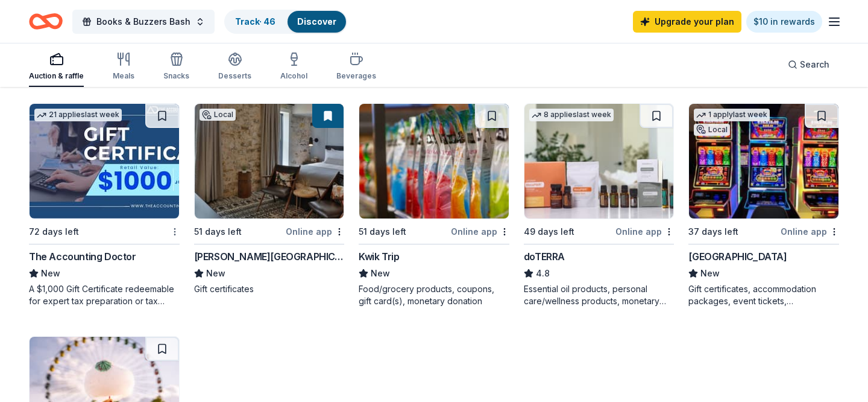  I want to click on div: Snacks, so click(176, 76).